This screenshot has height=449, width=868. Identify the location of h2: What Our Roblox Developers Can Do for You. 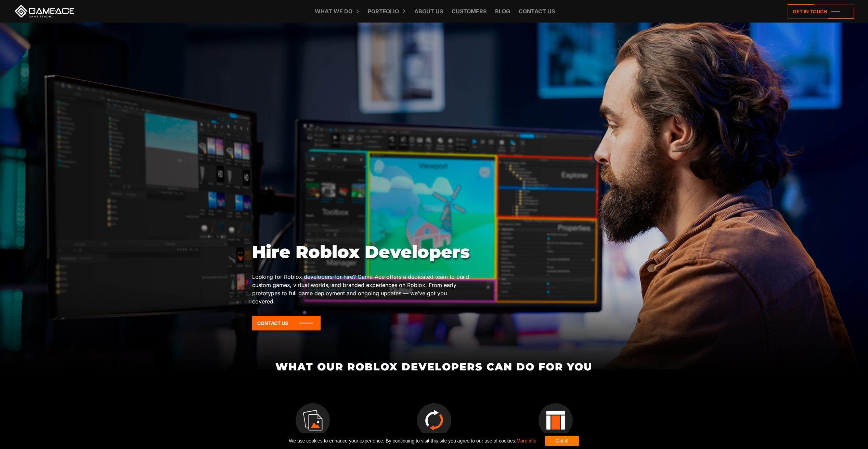
(434, 366).